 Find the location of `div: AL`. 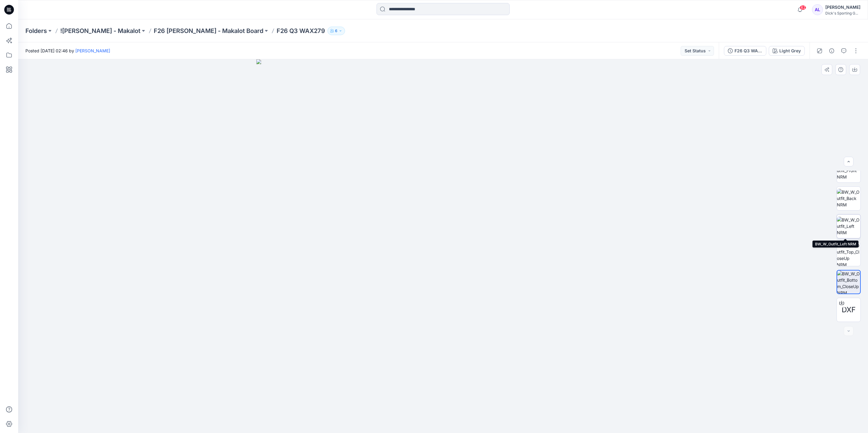

div: AL is located at coordinates (818, 10).